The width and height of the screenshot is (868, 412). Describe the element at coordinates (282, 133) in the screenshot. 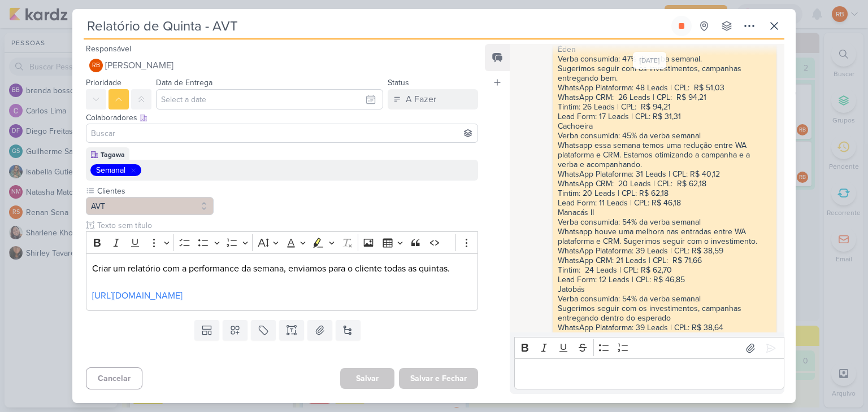

I see `input: Buscar` at that location.